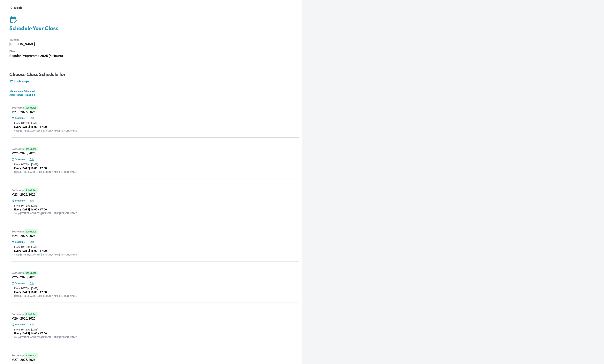 This screenshot has width=604, height=364. What do you see at coordinates (155, 236) in the screenshot?
I see `h5: M24 - 2025/2026` at bounding box center [155, 236].